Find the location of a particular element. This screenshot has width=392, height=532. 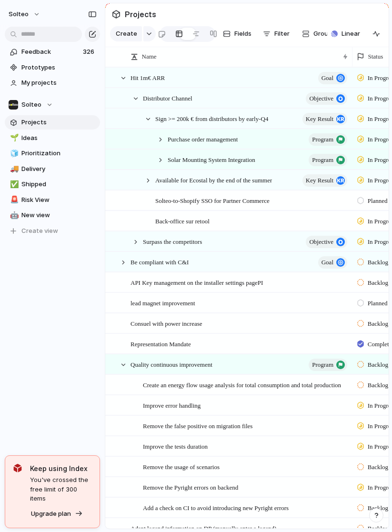

span: Feedback is located at coordinates (50, 52).